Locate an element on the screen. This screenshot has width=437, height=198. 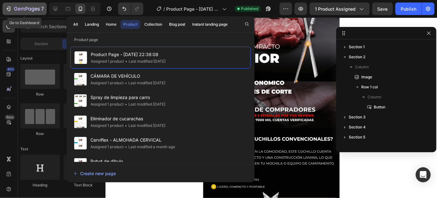
button: 1 product assigned is located at coordinates (340, 9).